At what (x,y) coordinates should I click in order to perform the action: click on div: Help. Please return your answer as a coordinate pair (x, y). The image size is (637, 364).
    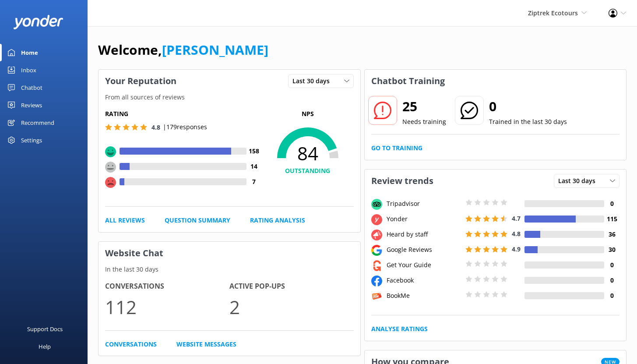
    Looking at the image, I should click on (45, 346).